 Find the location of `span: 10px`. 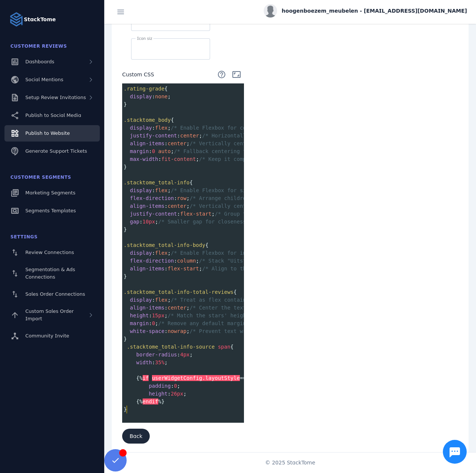

span: 10px is located at coordinates (149, 222).